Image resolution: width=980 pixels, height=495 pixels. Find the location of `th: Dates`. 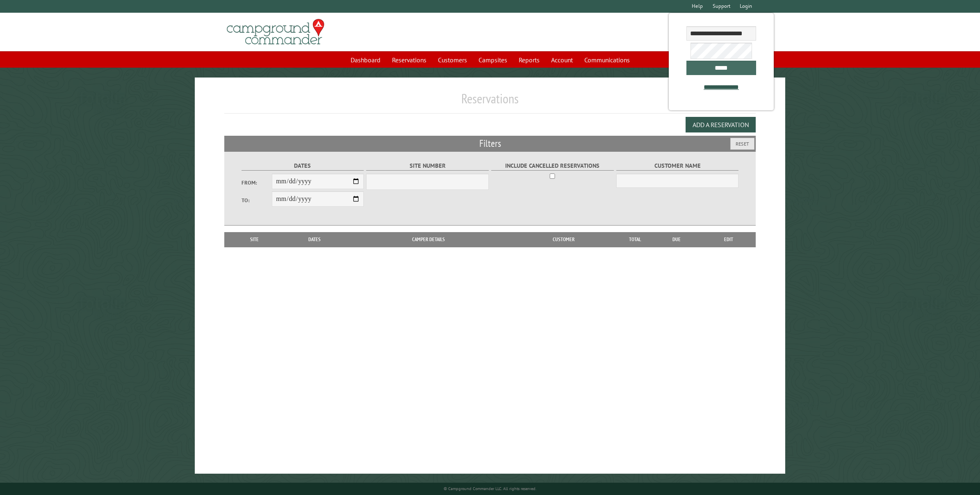

th: Dates is located at coordinates (314, 239).